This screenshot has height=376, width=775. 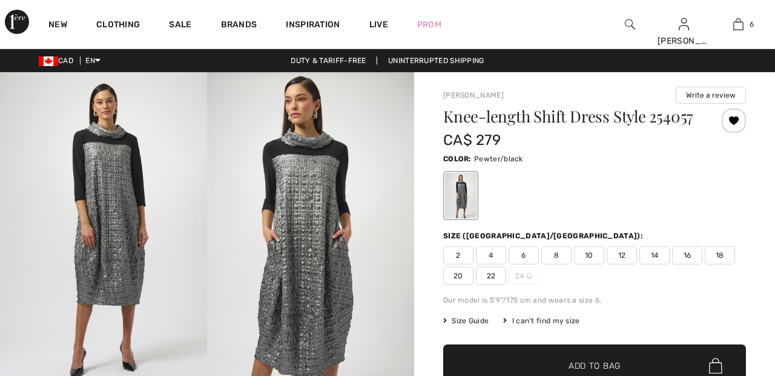 What do you see at coordinates (738, 24) in the screenshot?
I see `a: 6` at bounding box center [738, 24].